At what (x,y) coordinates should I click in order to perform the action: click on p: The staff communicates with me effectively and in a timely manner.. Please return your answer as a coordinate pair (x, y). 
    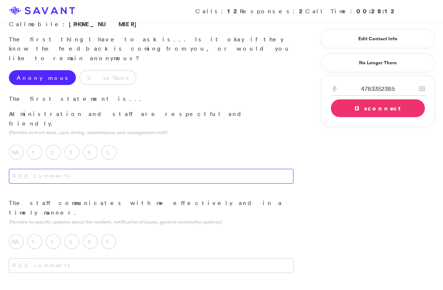
    Looking at the image, I should click on (151, 208).